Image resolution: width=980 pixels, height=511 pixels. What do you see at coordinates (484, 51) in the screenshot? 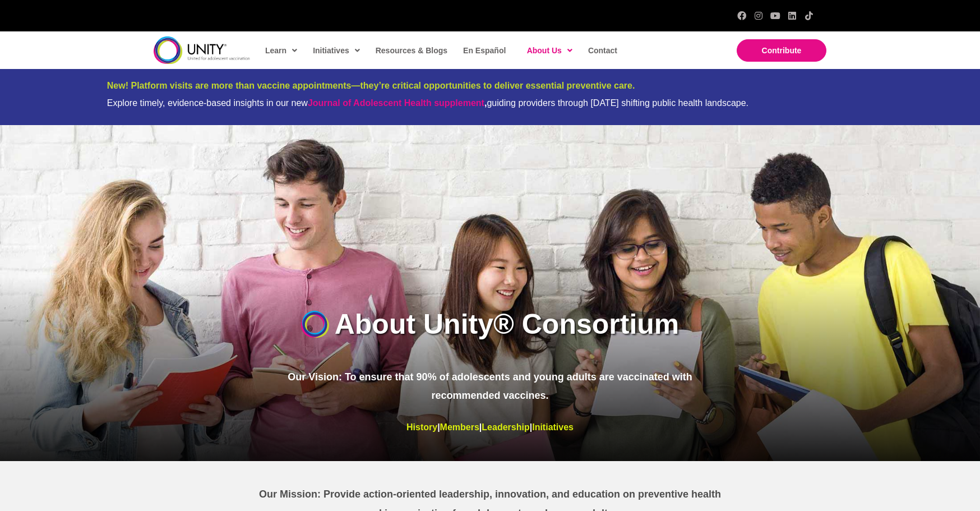
I see `a: En Español` at bounding box center [484, 51].